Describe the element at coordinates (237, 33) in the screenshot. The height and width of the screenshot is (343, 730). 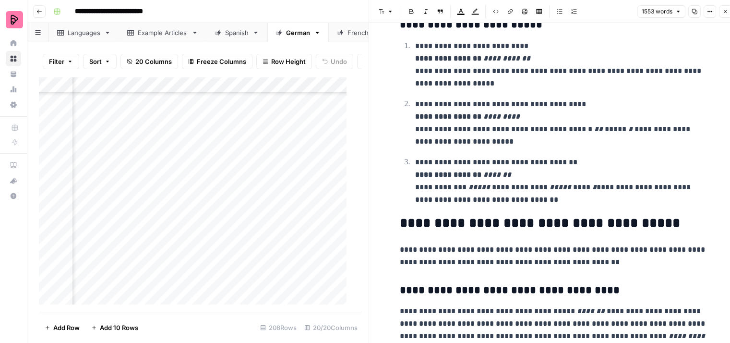
I see `div: Spanish` at that location.